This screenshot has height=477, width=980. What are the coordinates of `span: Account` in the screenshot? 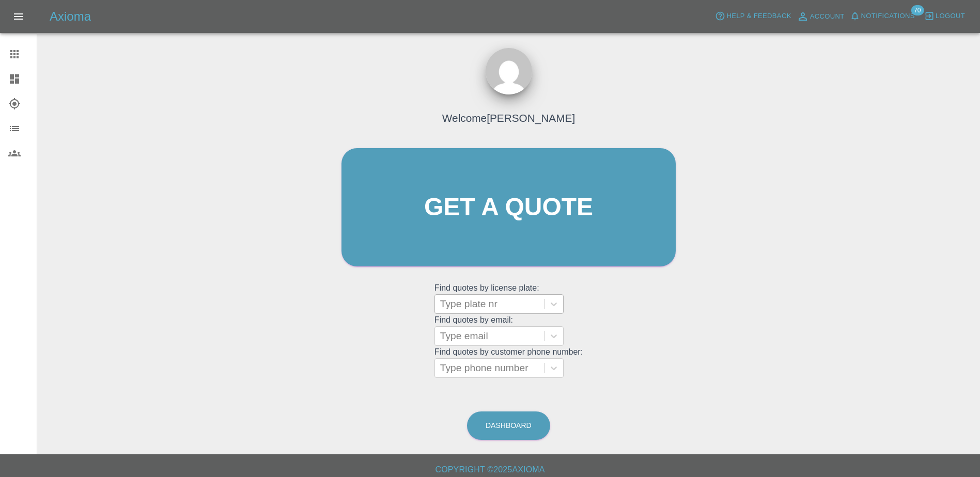 It's located at (827, 17).